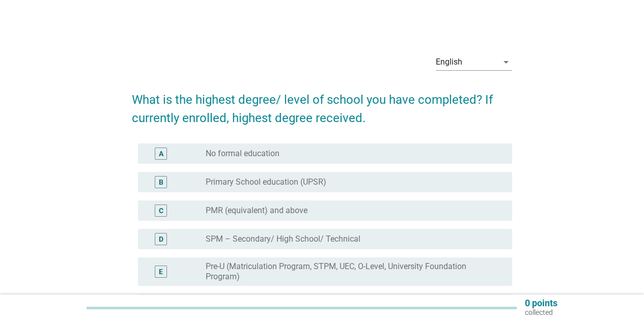  I want to click on div: A, so click(161, 154).